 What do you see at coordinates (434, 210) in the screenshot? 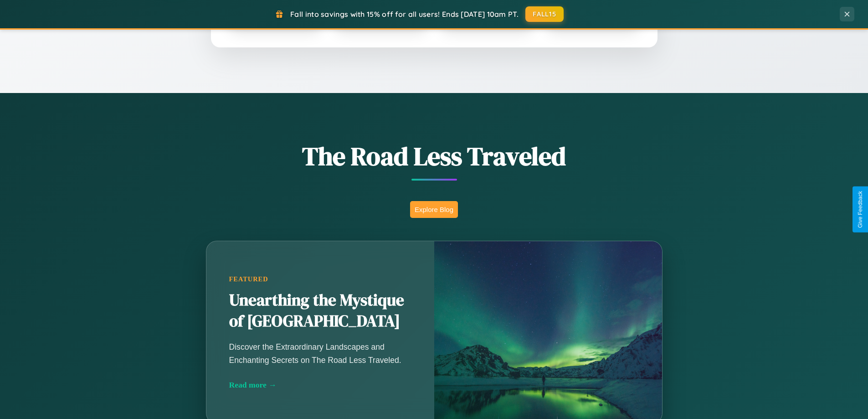
I see `button: Explore Blog` at bounding box center [434, 210].